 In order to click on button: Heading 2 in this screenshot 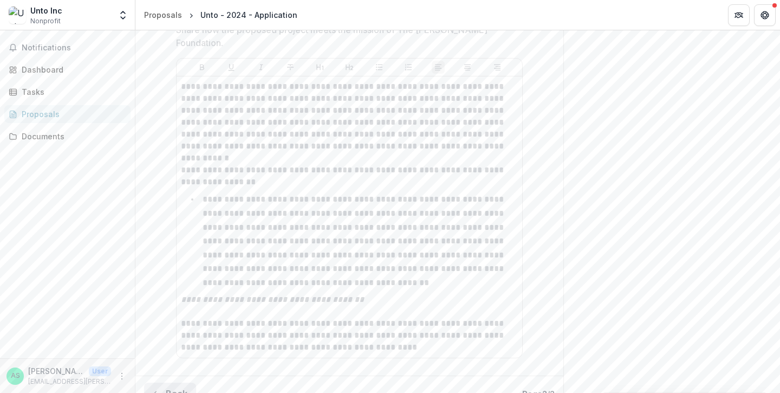, I will do `click(349, 67)`.